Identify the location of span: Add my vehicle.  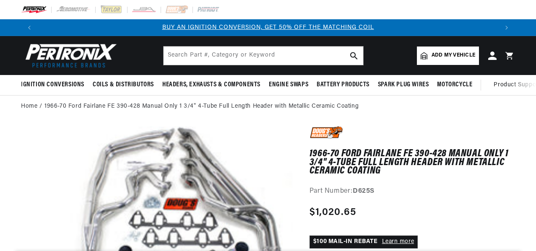
(453, 55).